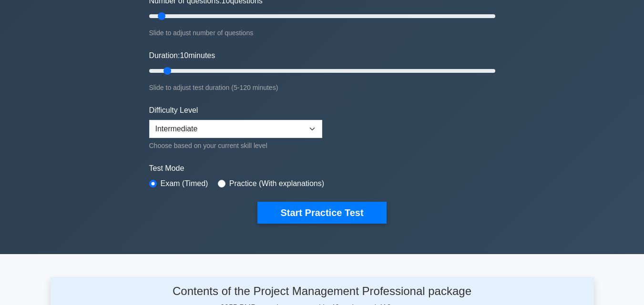  I want to click on button: Start Practice Test, so click(322, 213).